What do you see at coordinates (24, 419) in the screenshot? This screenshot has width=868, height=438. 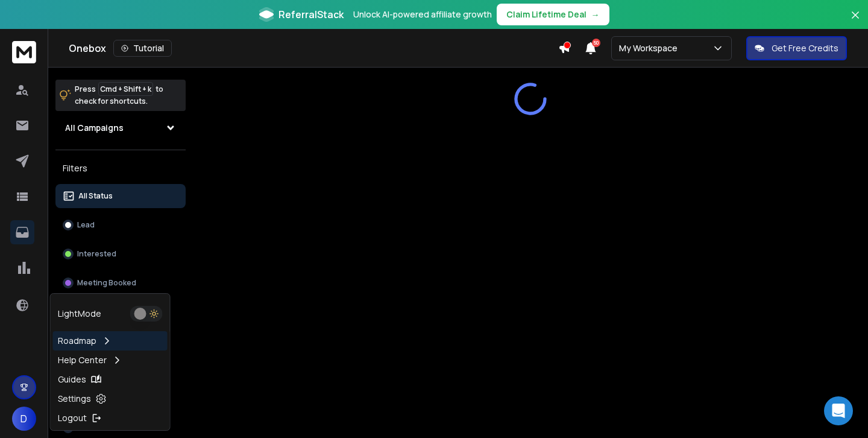 I see `span: D` at bounding box center [24, 419].